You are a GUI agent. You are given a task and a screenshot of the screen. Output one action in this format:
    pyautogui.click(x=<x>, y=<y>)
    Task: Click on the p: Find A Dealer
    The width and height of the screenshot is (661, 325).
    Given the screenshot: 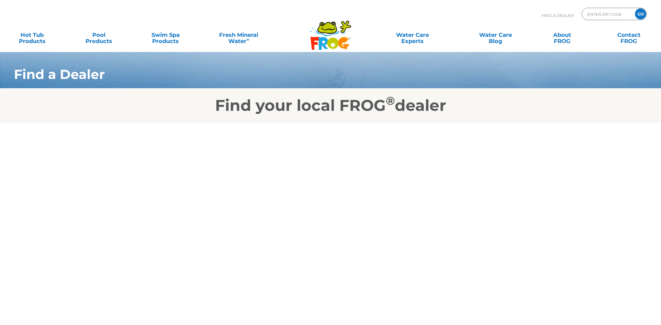 What is the action you would take?
    pyautogui.click(x=557, y=15)
    